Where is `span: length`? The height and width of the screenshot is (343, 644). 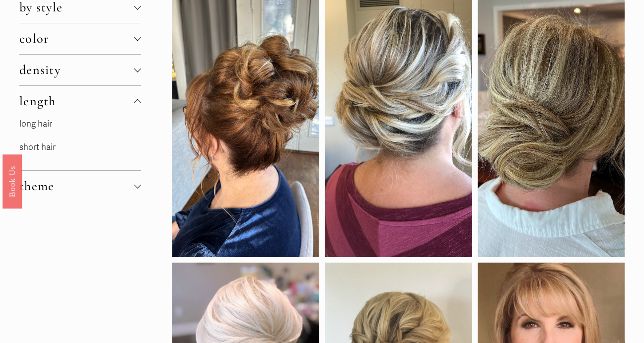 span: length is located at coordinates (77, 101).